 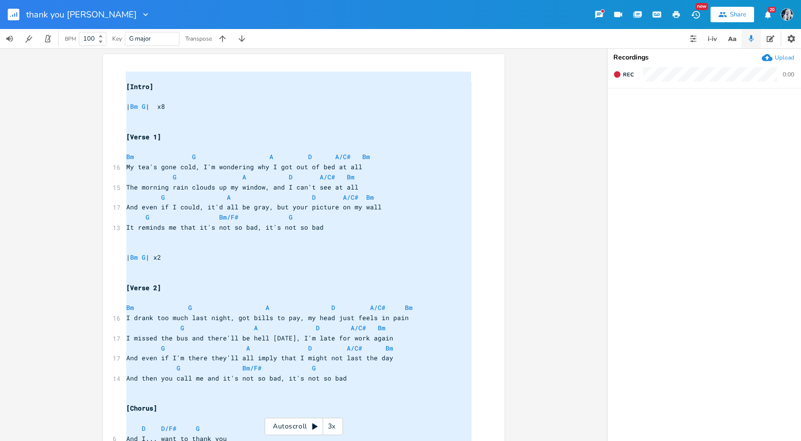 I want to click on button: Rec, so click(x=624, y=75).